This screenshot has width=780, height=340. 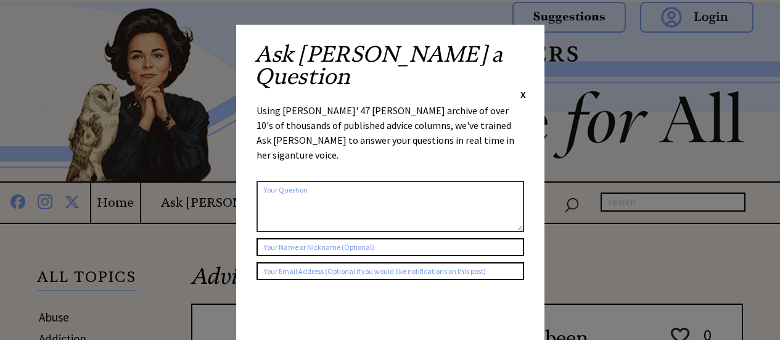 What do you see at coordinates (523, 94) in the screenshot?
I see `span: X` at bounding box center [523, 94].